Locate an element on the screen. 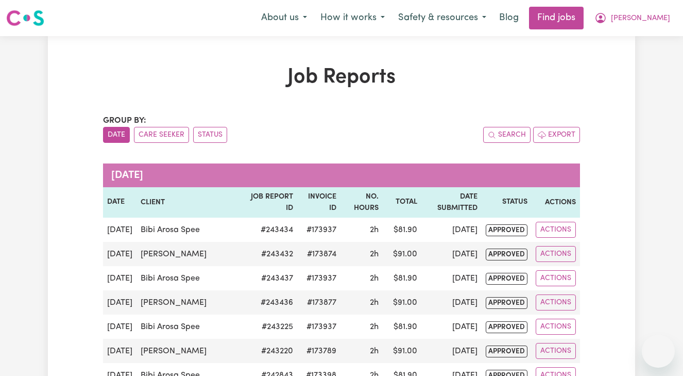  th: Client is located at coordinates (191, 202).